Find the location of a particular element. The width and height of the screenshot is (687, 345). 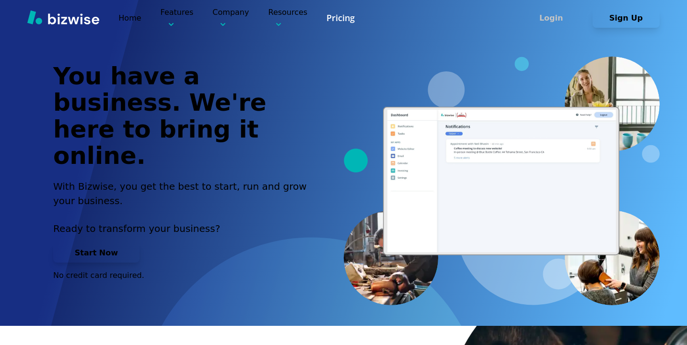

a: Login is located at coordinates (555, 18).